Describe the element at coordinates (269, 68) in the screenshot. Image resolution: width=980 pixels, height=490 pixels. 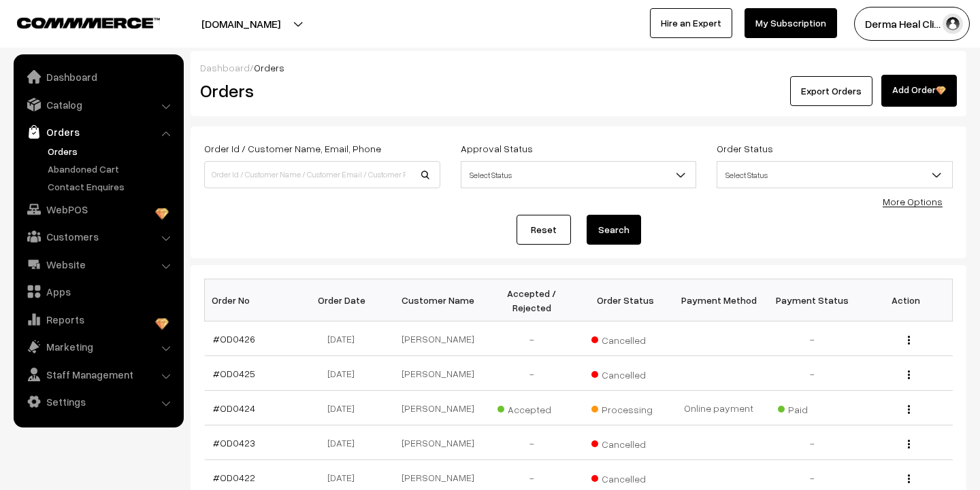
I see `span: Orders` at that location.